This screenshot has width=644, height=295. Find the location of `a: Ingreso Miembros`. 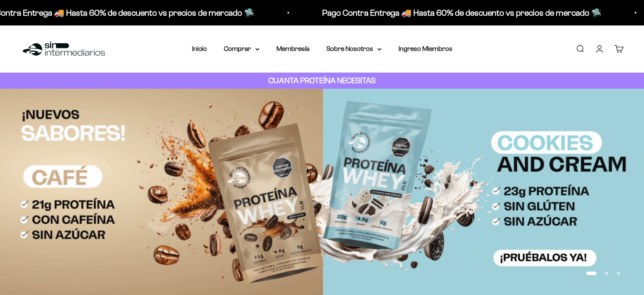

a: Ingreso Miembros is located at coordinates (425, 48).